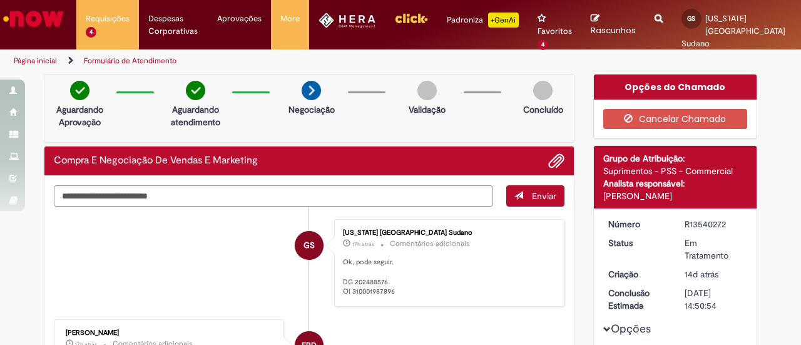  Describe the element at coordinates (363, 244) in the screenshot. I see `span: 17h atrás` at that location.